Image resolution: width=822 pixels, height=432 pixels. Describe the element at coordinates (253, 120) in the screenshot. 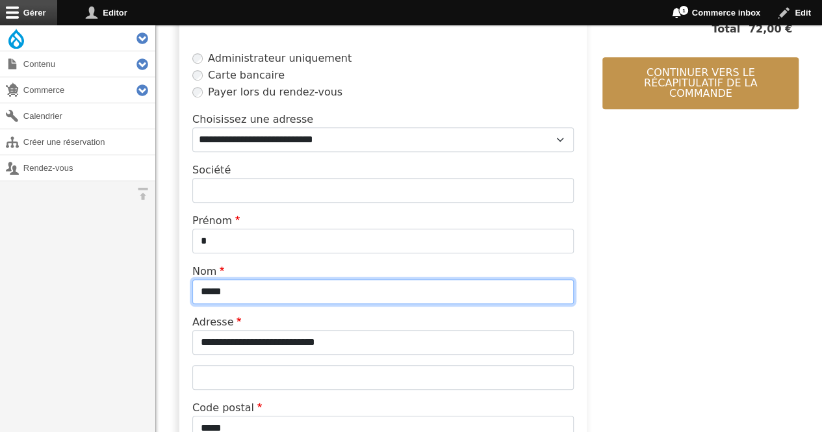

I see `label: Choisissez une adresse` at that location.